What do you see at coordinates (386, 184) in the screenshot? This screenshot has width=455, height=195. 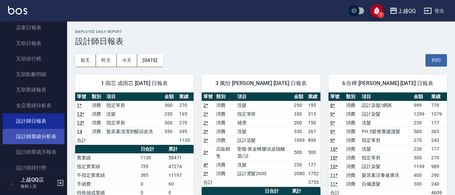 I see `td: 自備護髮` at bounding box center [386, 184].